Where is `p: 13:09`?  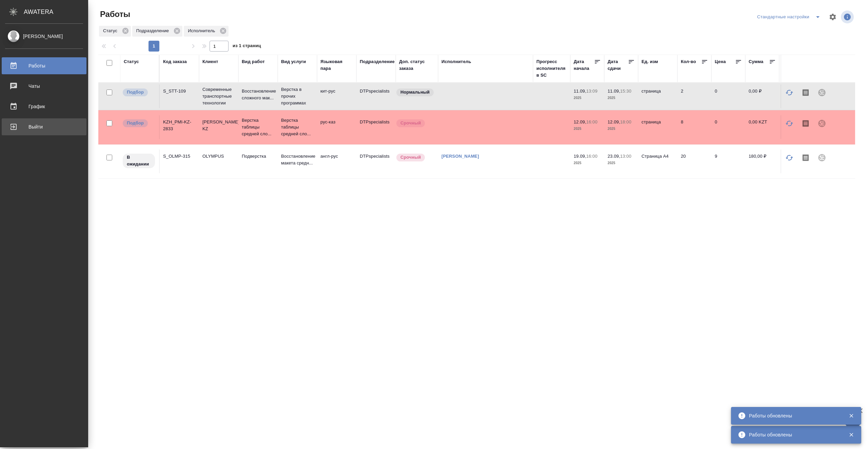
p: 13:09 is located at coordinates (592, 91).